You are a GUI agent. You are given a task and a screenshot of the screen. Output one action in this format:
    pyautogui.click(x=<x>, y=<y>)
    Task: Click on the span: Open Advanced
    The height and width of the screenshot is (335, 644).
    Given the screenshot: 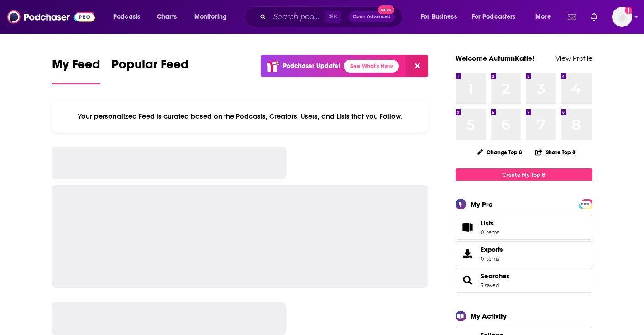 What is the action you would take?
    pyautogui.click(x=372, y=17)
    